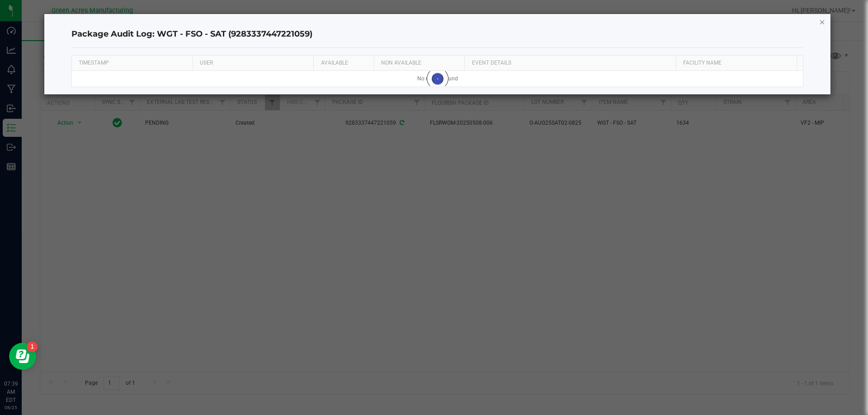 The height and width of the screenshot is (415, 868). Describe the element at coordinates (736, 63) in the screenshot. I see `th: Facility Name` at that location.